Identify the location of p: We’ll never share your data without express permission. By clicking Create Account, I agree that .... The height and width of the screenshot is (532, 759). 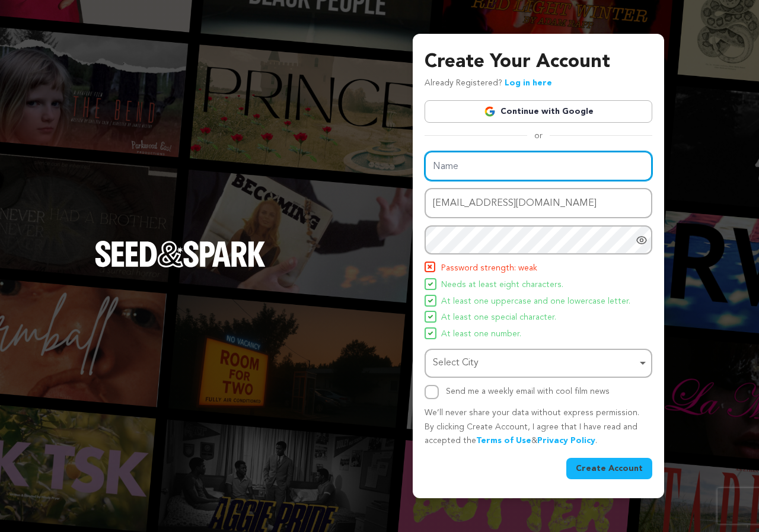
(538, 427).